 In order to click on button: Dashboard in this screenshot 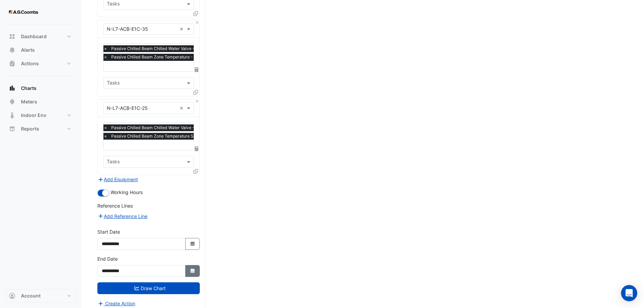, I will do `click(40, 36)`.